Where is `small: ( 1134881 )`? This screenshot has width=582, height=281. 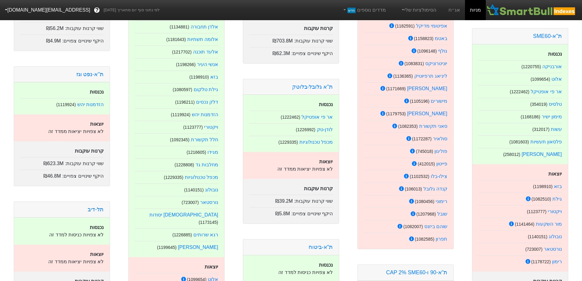 small: ( 1134881 ) is located at coordinates (179, 27).